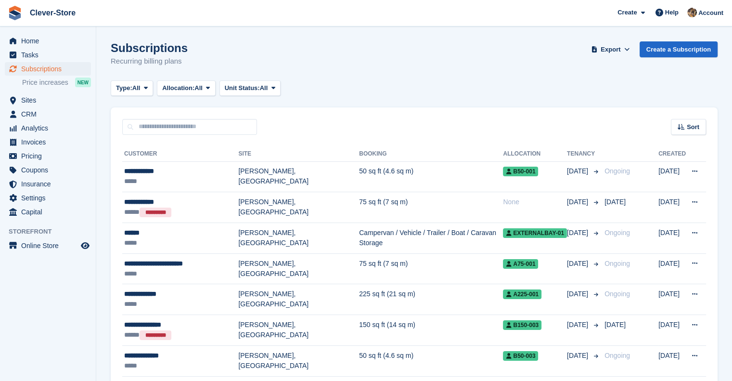 This screenshot has width=732, height=381. Describe the element at coordinates (627, 13) in the screenshot. I see `span: Create` at that location.